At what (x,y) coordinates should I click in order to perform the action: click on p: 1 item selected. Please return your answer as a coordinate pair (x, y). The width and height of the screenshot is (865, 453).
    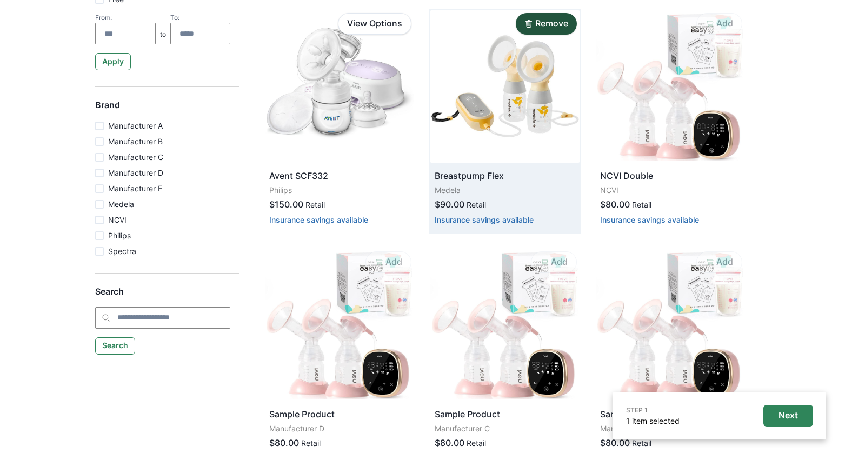
    Looking at the image, I should click on (652, 421).